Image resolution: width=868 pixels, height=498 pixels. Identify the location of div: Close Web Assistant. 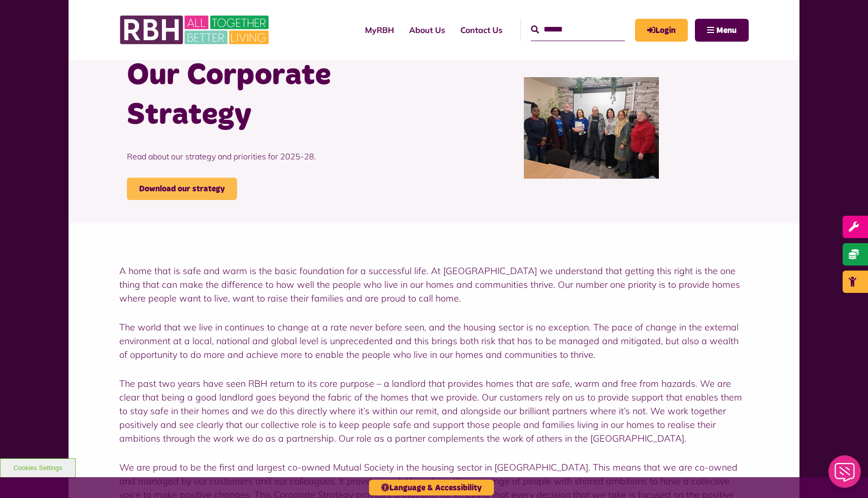
(23, 19).